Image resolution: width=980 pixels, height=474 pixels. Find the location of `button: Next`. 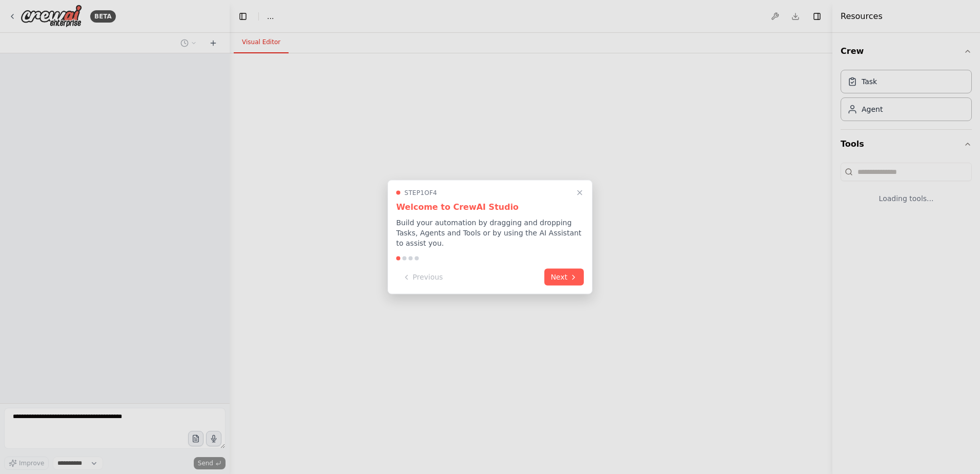

button: Next is located at coordinates (564, 277).